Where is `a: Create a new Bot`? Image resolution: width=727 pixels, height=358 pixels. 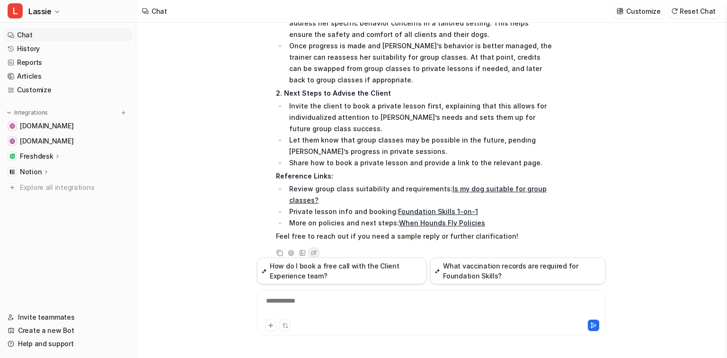
a: Create a new Bot is located at coordinates (68, 330).